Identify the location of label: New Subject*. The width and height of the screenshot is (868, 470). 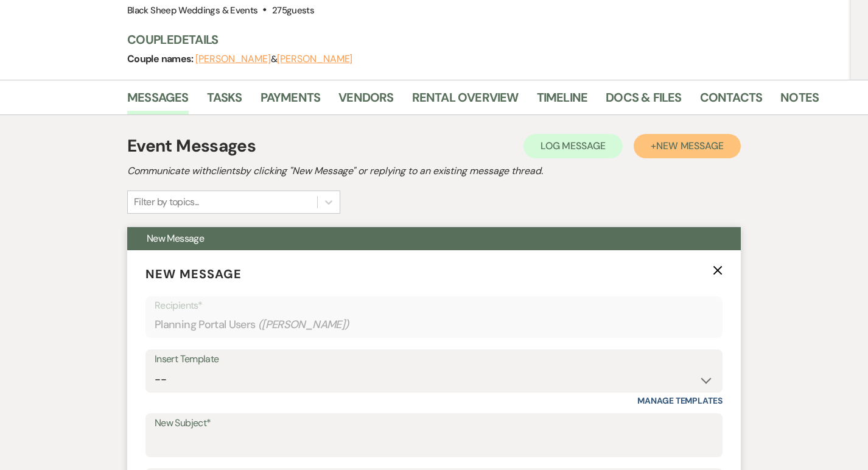
(434, 423).